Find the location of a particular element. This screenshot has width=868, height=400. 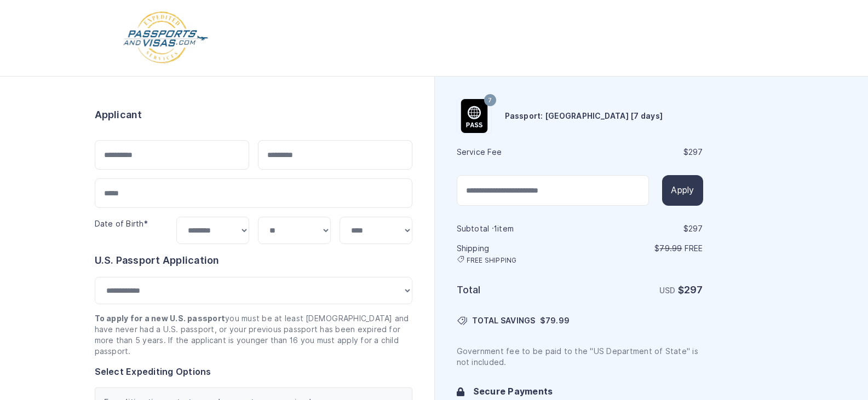

img: Logo is located at coordinates (166, 38).